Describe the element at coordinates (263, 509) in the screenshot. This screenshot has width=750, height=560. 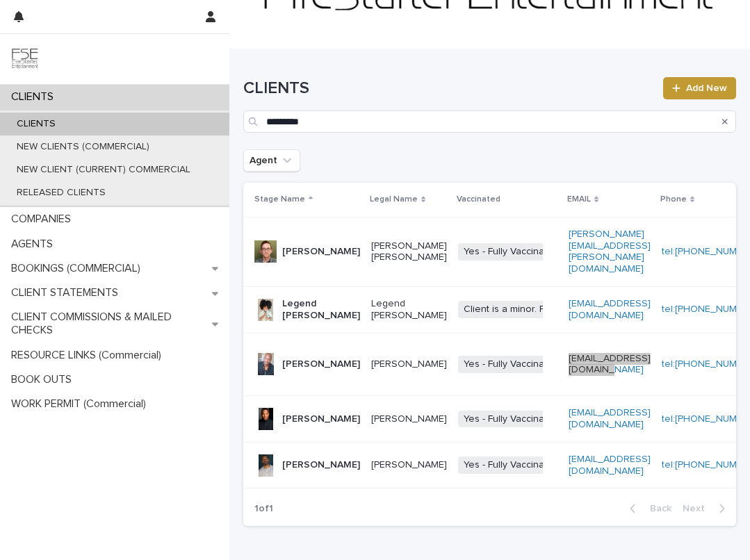
I see `p: 1 of 1` at that location.